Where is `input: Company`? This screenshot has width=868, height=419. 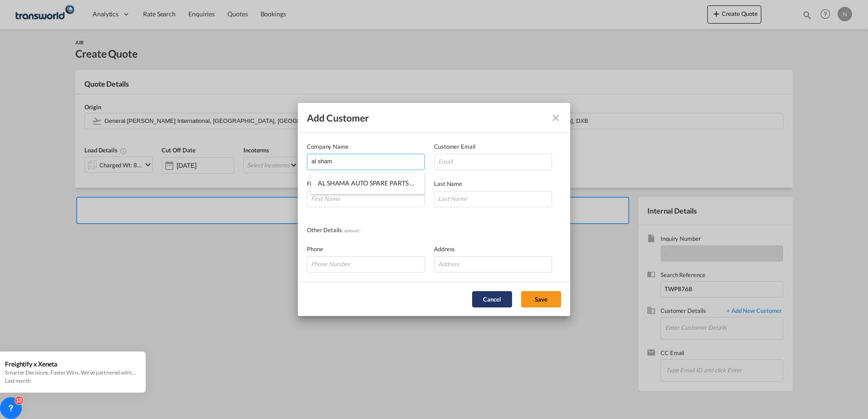 input: Company is located at coordinates (368, 161).